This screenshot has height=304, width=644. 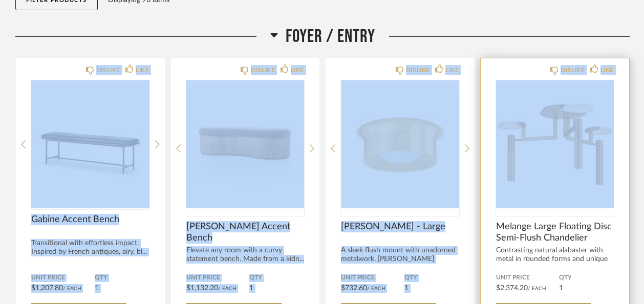 What do you see at coordinates (90, 247) in the screenshot?
I see `div: Transitional with effortless impact. Inspired by French antiques, airy, bl...` at bounding box center [90, 247].